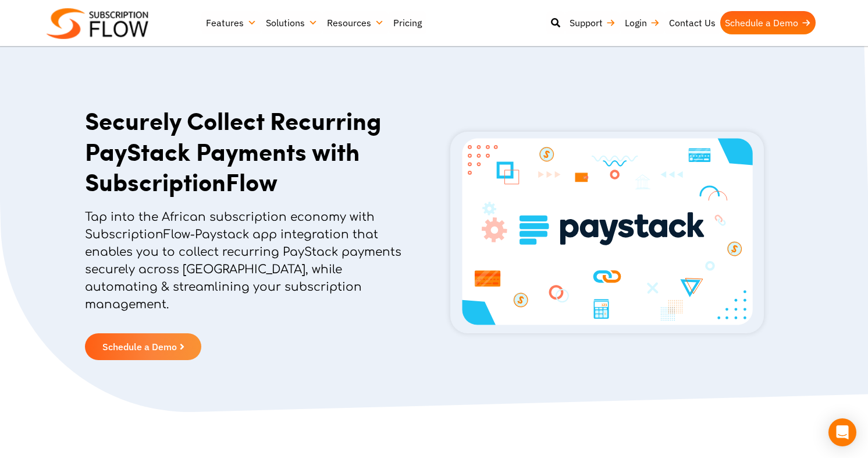 The width and height of the screenshot is (868, 458). Describe the element at coordinates (692, 23) in the screenshot. I see `a: Contact Us` at that location.